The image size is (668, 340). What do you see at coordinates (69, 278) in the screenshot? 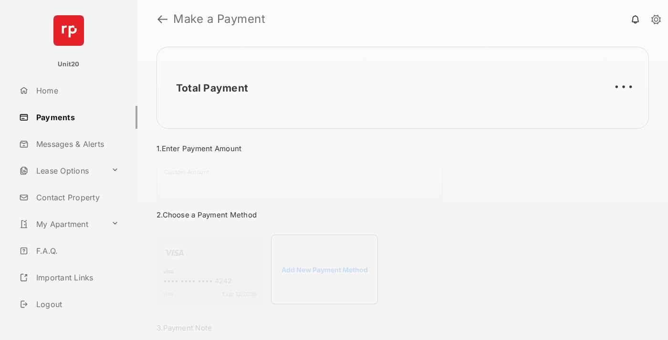
I see `a: Important Links` at bounding box center [69, 278].